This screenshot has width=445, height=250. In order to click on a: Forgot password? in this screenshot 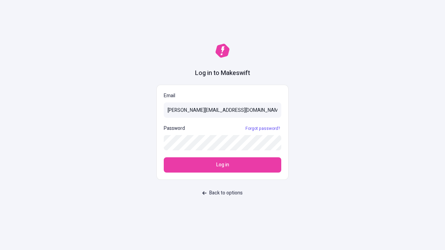, I will do `click(263, 129)`.